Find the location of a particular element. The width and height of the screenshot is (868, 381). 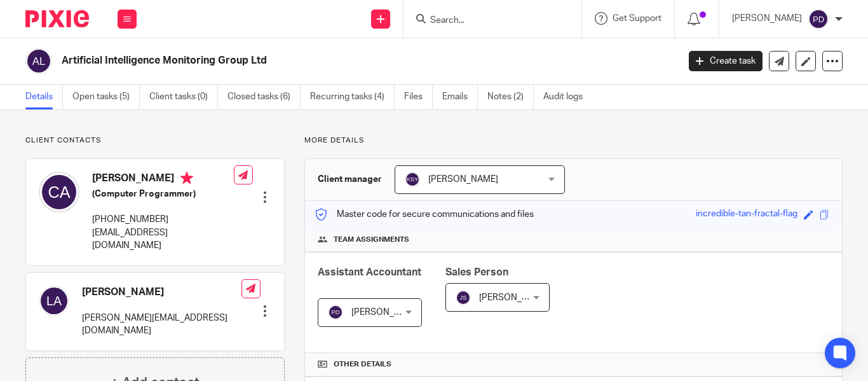

div: incredible-tan-fractal-flag is located at coordinates (746, 214).